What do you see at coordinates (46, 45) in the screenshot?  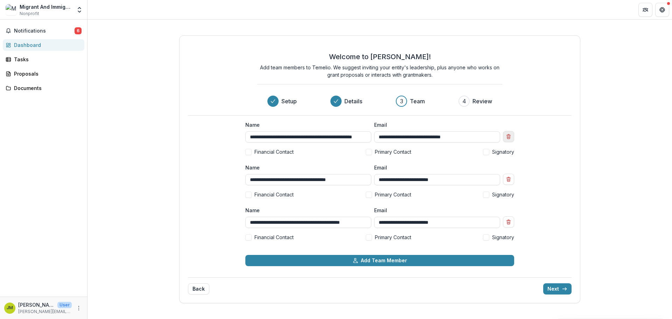 I see `div: Dashboard` at bounding box center [46, 45].